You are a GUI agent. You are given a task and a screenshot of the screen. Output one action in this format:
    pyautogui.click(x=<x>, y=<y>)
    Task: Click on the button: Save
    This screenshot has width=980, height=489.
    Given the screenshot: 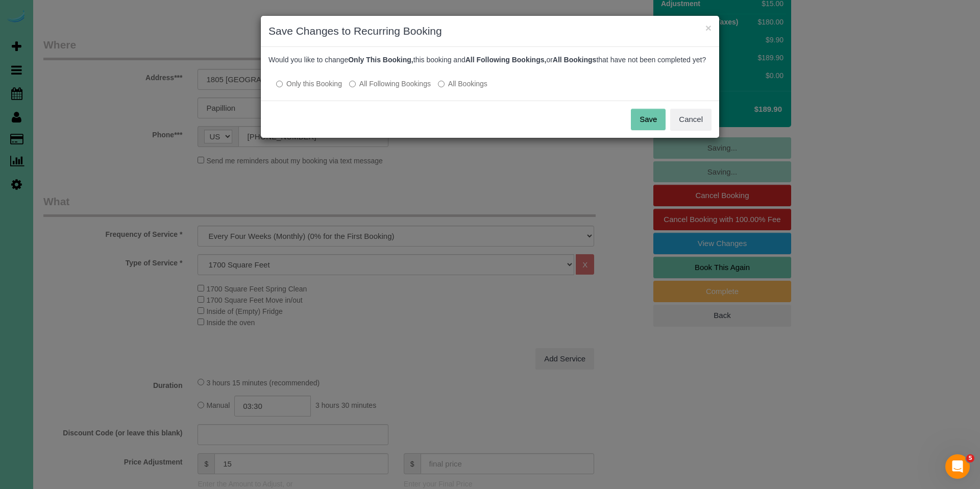 What is the action you would take?
    pyautogui.click(x=648, y=119)
    